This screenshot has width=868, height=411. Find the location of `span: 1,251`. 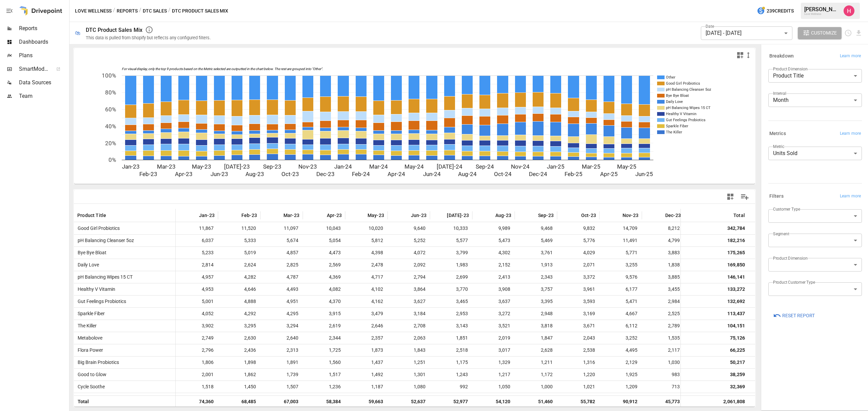

span: 1,251 is located at coordinates (409, 363).